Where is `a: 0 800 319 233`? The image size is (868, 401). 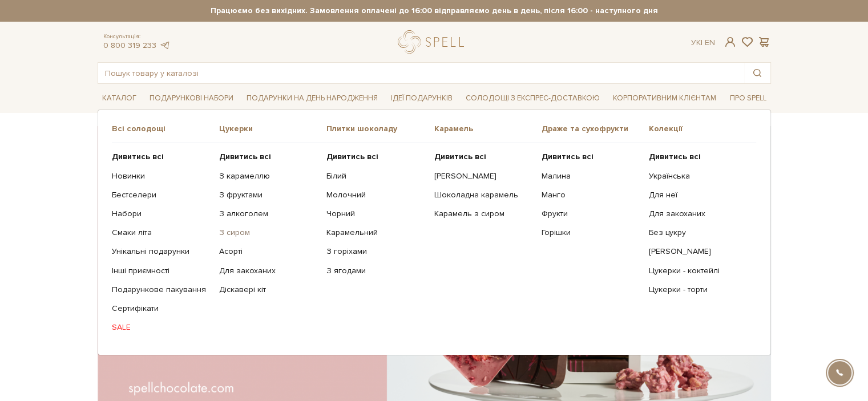
a: 0 800 319 233 is located at coordinates (130, 45).